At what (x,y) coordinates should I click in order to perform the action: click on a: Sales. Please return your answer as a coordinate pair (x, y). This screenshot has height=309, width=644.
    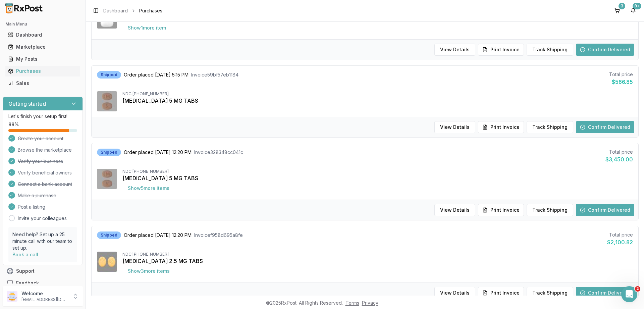
    Looking at the image, I should click on (43, 83).